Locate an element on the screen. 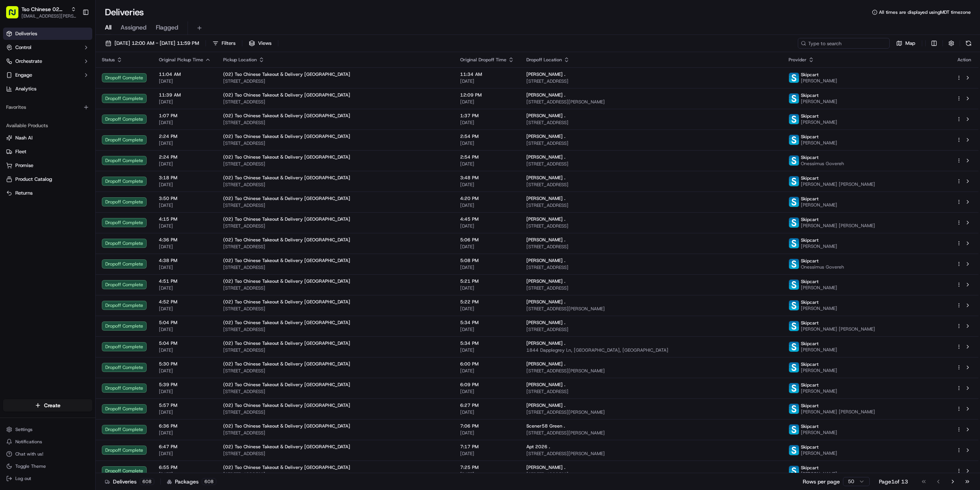 This screenshot has width=980, height=490. span: Assigned is located at coordinates (133, 28).